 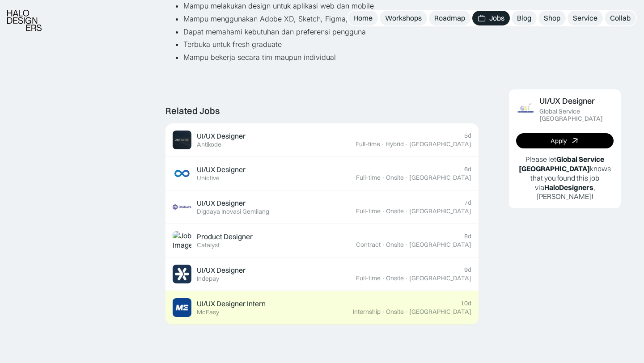 What do you see at coordinates (208, 245) in the screenshot?
I see `div: Catalyst` at bounding box center [208, 245].